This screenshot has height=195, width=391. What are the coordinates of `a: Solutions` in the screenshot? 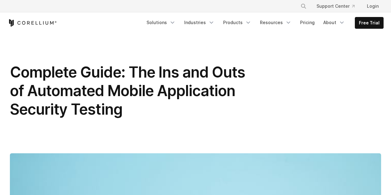 It's located at (161, 23).